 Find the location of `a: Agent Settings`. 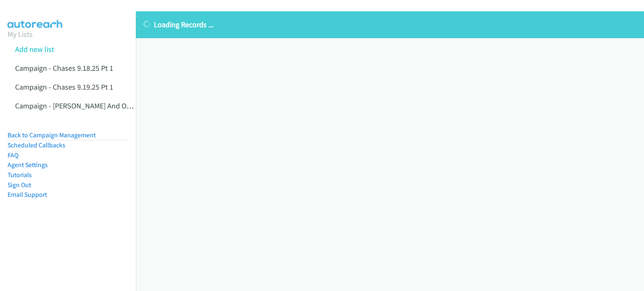

a: Agent Settings is located at coordinates (28, 164).